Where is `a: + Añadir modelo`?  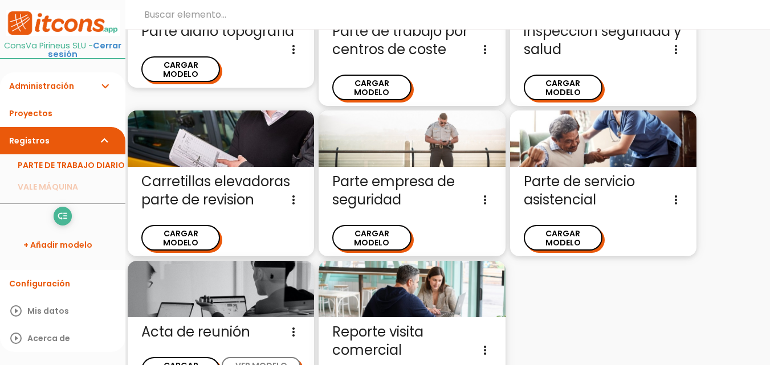
a: + Añadir modelo is located at coordinates (63, 245).